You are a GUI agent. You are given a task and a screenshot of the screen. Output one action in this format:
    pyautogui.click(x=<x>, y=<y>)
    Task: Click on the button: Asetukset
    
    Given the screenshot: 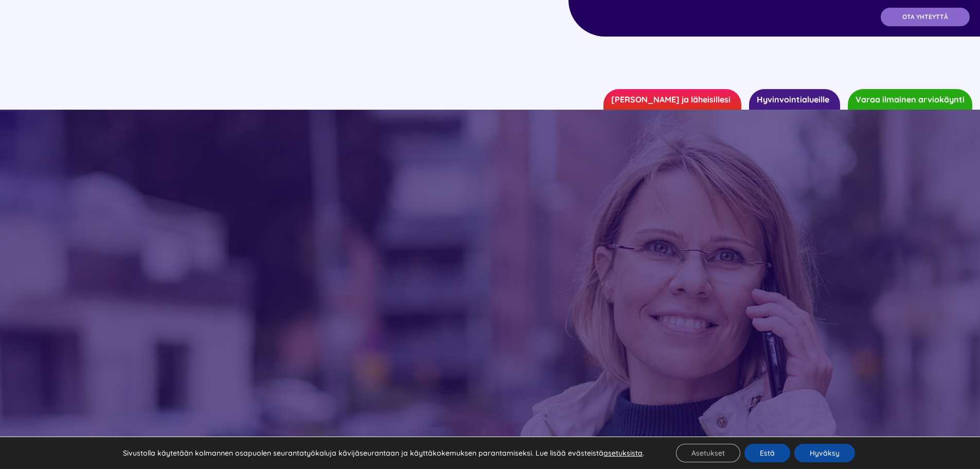 What is the action you would take?
    pyautogui.click(x=708, y=453)
    